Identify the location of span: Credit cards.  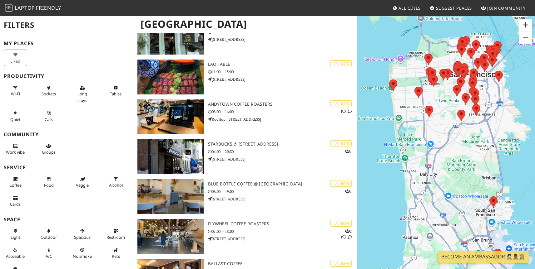
(15, 205).